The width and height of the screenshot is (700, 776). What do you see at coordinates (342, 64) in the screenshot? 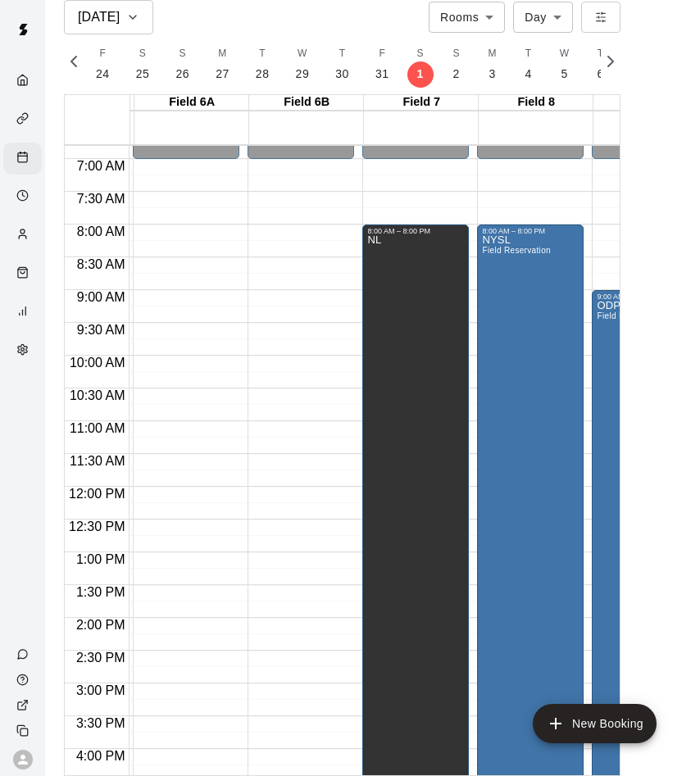
I see `button: T30` at bounding box center [342, 64].